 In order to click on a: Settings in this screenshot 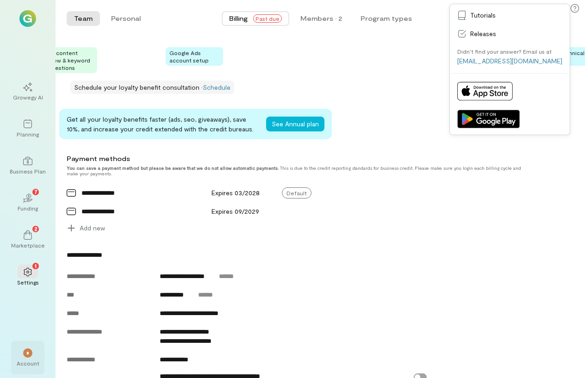, I will do `click(28, 277)`.